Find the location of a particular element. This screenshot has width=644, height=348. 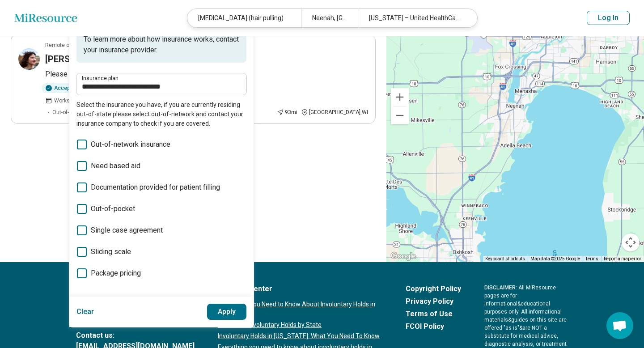

a: Terms (opens in new tab) is located at coordinates (592, 259).